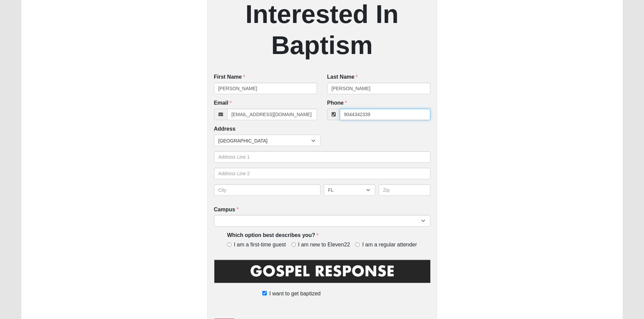 The height and width of the screenshot is (319, 644). Describe the element at coordinates (357, 244) in the screenshot. I see `input: I am a regular attender` at that location.